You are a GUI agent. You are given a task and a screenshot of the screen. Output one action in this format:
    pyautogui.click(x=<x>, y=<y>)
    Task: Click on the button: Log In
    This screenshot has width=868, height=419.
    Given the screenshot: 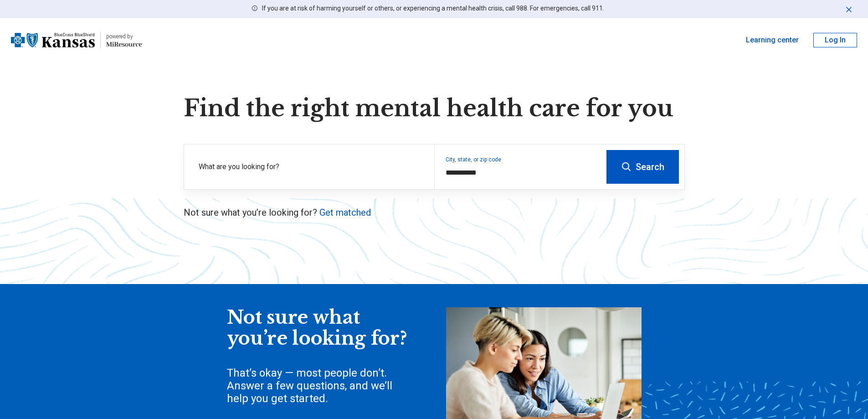 What is the action you would take?
    pyautogui.click(x=835, y=40)
    